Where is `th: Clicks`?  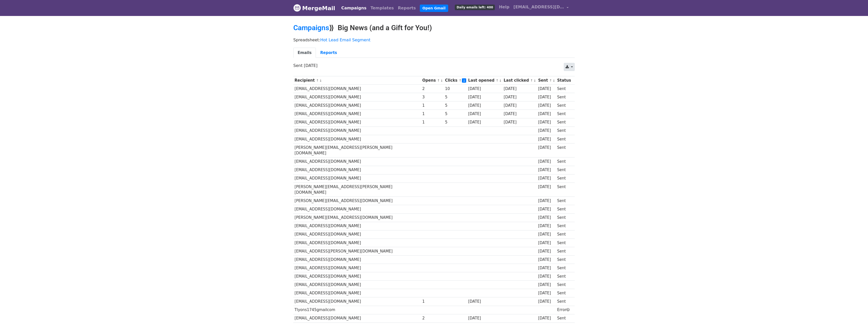 th: Clicks is located at coordinates (455, 80).